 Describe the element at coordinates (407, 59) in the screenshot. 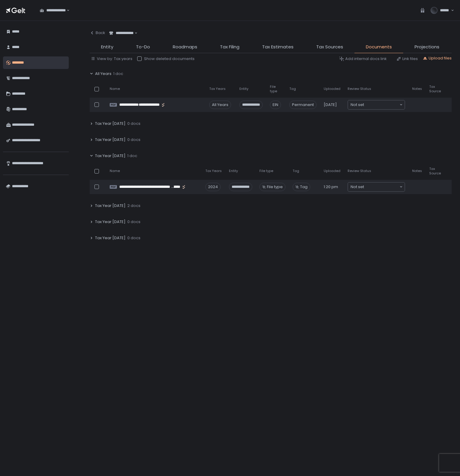

I see `div: Link files` at that location.